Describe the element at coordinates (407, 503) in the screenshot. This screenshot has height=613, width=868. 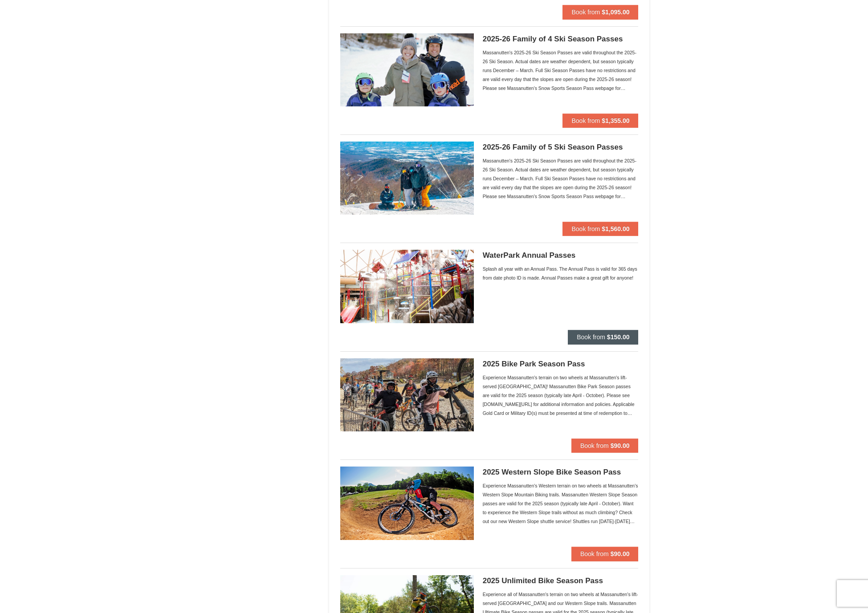
I see `img: 6619937-132-b5a99bb0.jpg` at that location.